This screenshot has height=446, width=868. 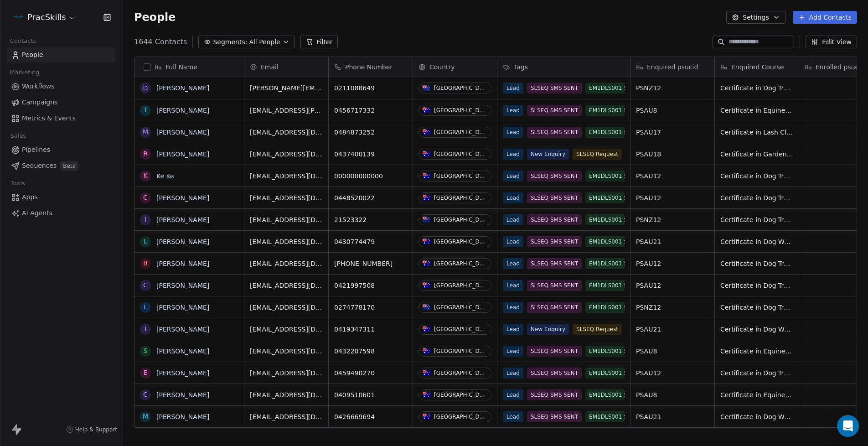 What do you see at coordinates (455, 67) in the screenshot?
I see `div: Country` at bounding box center [455, 67].